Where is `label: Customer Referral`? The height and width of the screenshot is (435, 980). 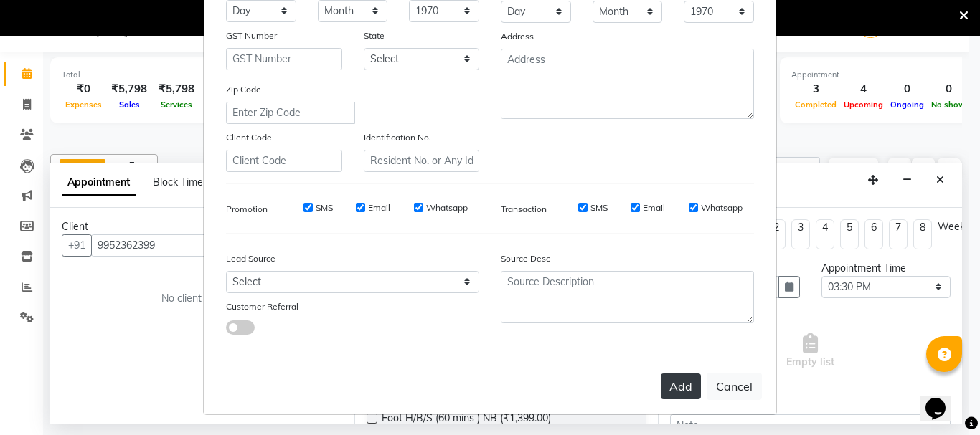
label: Customer Referral is located at coordinates (262, 306).